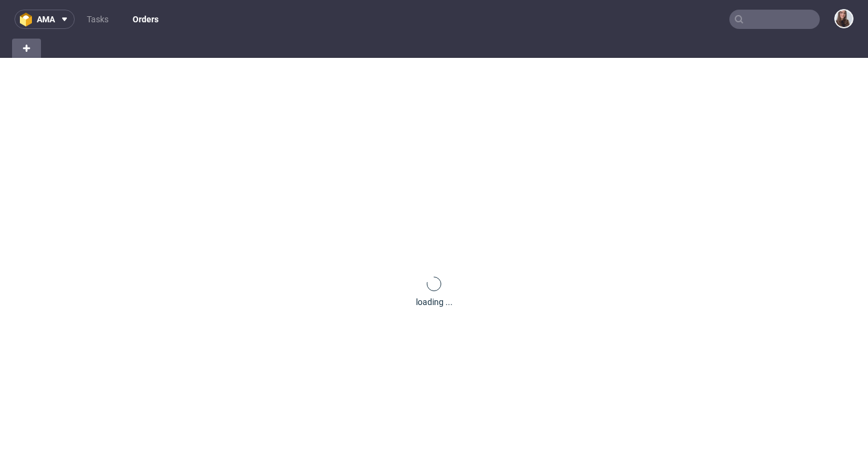 This screenshot has width=868, height=469. Describe the element at coordinates (145, 19) in the screenshot. I see `a: Orders` at that location.